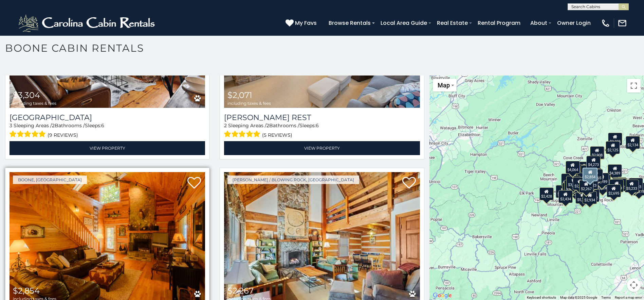  Describe the element at coordinates (306, 23) in the screenshot. I see `span: My Favs` at that location.